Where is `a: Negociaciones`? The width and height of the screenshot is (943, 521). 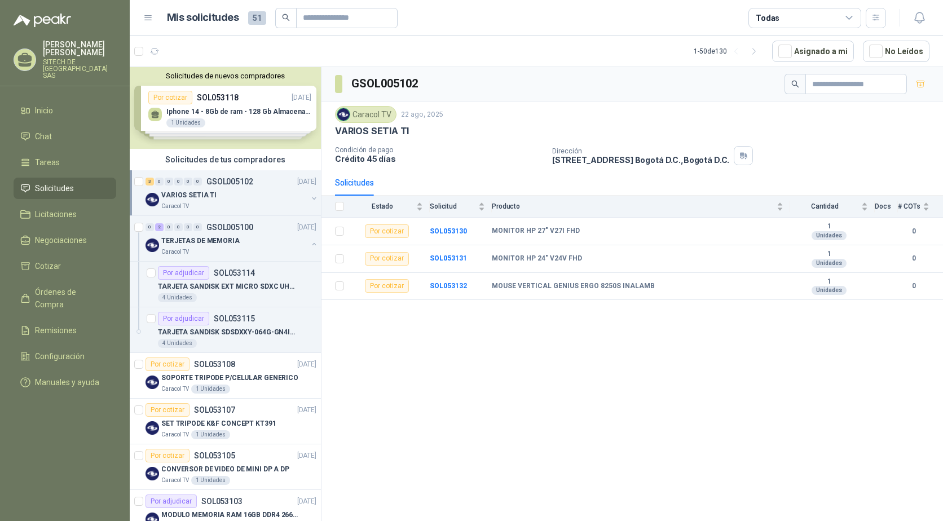
a: Negociaciones is located at coordinates (65, 240).